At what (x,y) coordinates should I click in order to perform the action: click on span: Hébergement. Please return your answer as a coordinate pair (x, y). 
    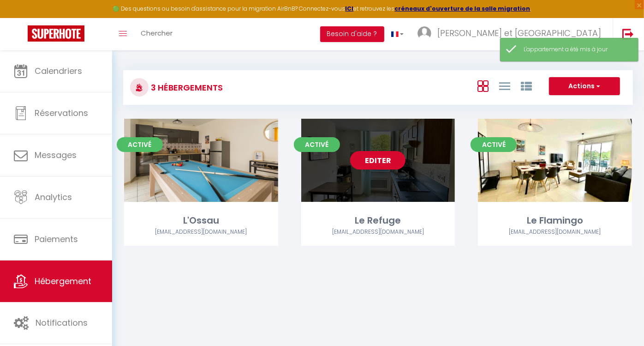
    Looking at the image, I should click on (63, 281).